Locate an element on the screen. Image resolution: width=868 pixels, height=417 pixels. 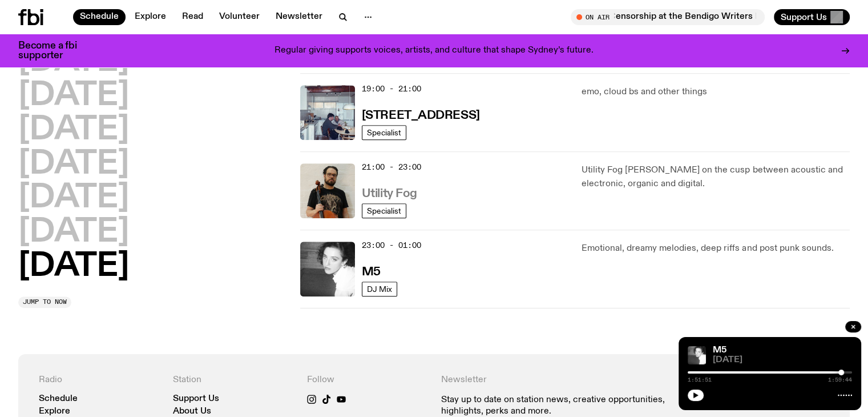
p: Emotional, dreamy melodies, deep riffs and post punk sounds. is located at coordinates (716, 248).